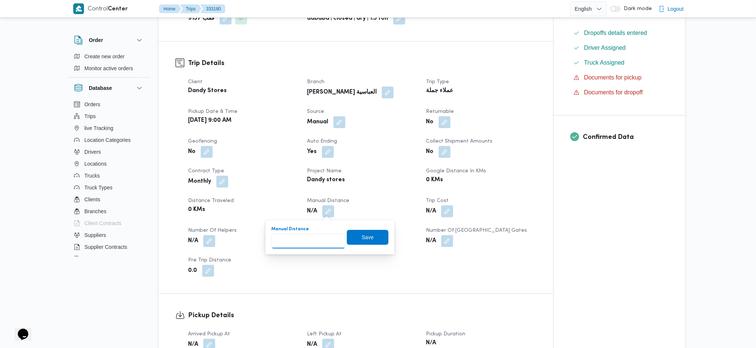 The image size is (756, 348). Describe the element at coordinates (94, 259) in the screenshot. I see `span: Devices` at that location.